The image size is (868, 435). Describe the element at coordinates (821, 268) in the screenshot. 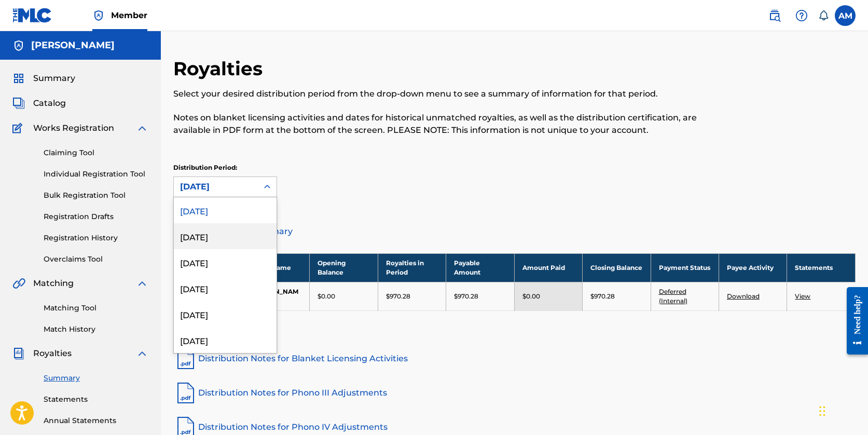

I see `th: Statements` at that location.